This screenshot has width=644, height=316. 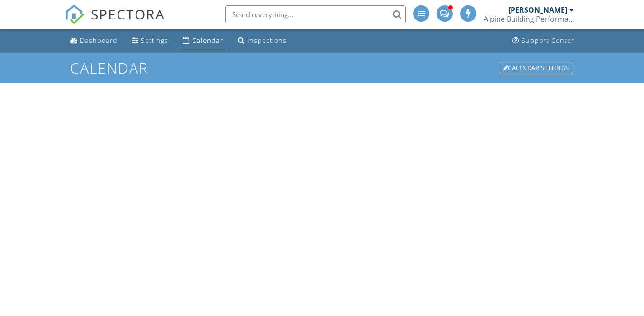 I want to click on a: Settings, so click(x=150, y=41).